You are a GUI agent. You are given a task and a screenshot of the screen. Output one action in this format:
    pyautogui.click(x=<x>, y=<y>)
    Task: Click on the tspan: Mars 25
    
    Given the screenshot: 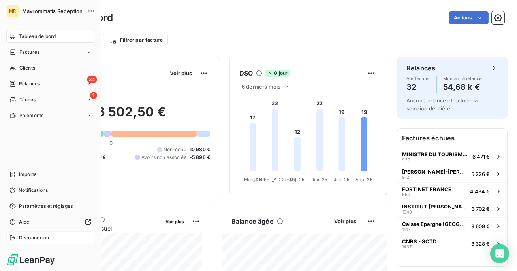 What is the action you would take?
    pyautogui.click(x=253, y=179)
    